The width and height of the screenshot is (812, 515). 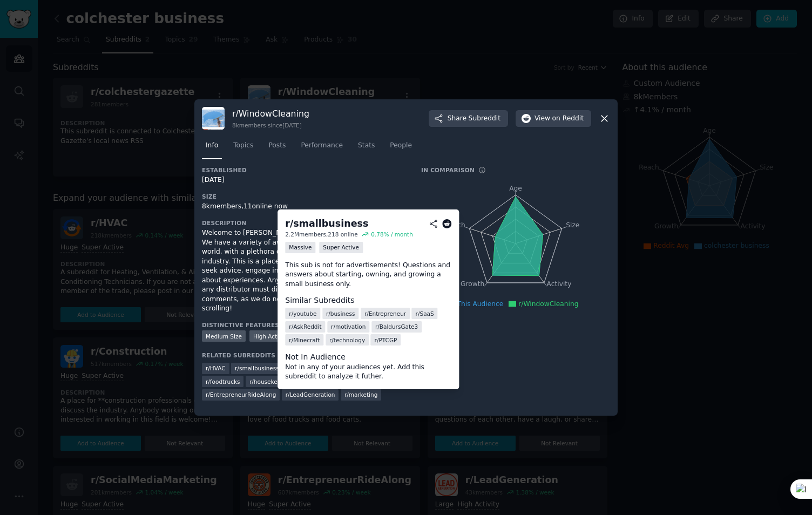 What do you see at coordinates (368, 300) in the screenshot?
I see `dt: Similar Subreddits` at bounding box center [368, 300].